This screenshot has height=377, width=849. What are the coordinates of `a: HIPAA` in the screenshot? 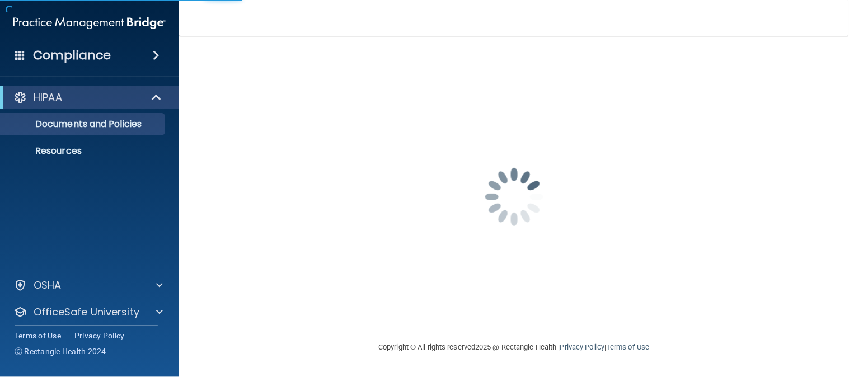 It's located at (88, 97).